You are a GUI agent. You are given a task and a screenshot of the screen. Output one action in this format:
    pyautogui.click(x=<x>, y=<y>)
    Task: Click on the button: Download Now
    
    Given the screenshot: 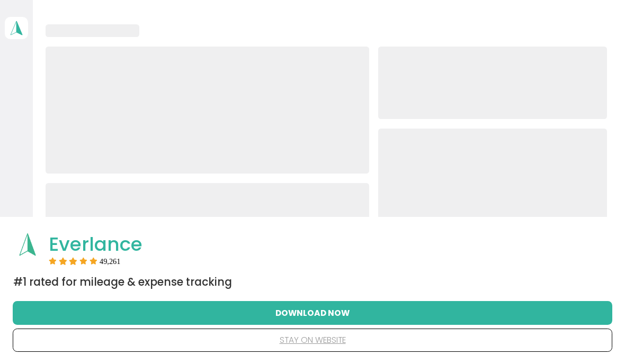 What is the action you would take?
    pyautogui.click(x=312, y=313)
    